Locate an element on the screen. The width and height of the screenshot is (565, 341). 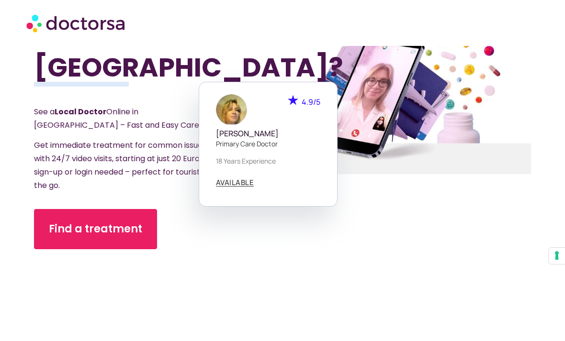
button: Your consent preferences for tracking technologies is located at coordinates (557, 256).